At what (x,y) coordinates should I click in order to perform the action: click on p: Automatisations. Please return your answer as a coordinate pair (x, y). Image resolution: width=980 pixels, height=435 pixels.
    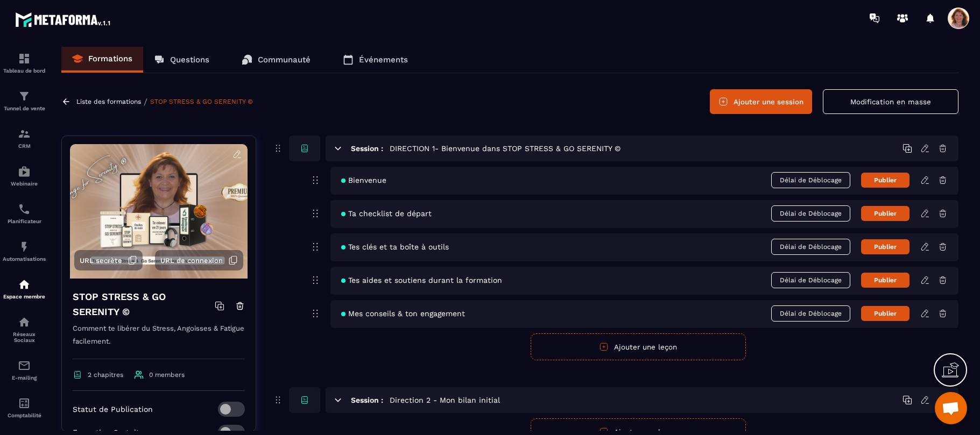
    Looking at the image, I should click on (24, 259).